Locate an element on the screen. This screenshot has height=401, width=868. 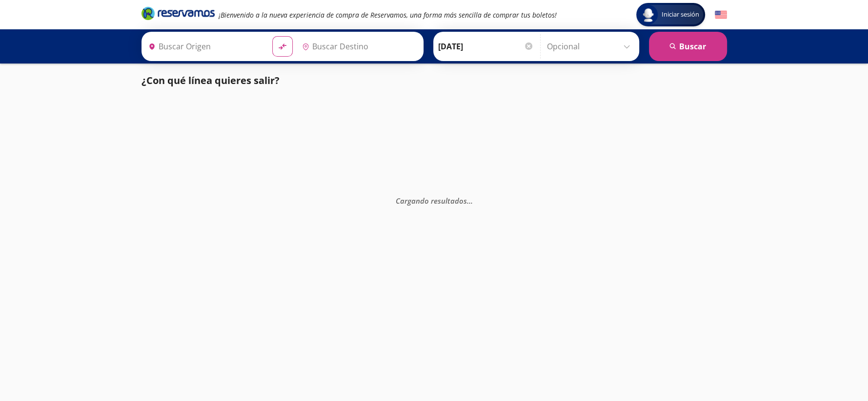
button: English is located at coordinates (720, 15).